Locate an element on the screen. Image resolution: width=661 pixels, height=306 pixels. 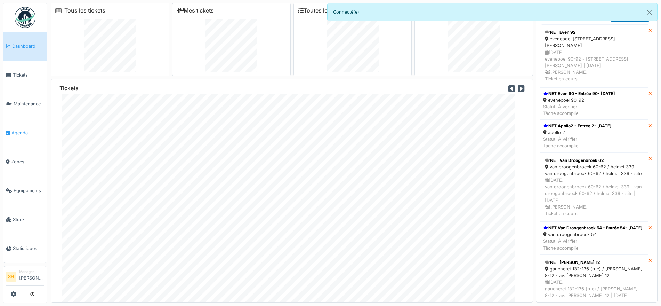
a: Dashboard is located at coordinates (25, 46).